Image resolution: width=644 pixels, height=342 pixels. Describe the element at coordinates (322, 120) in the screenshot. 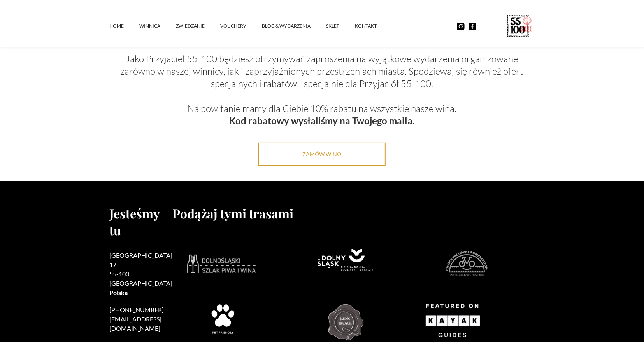

I see `strong: Kod rabatowy wysłaliśmy na Twojego maila.` at that location.